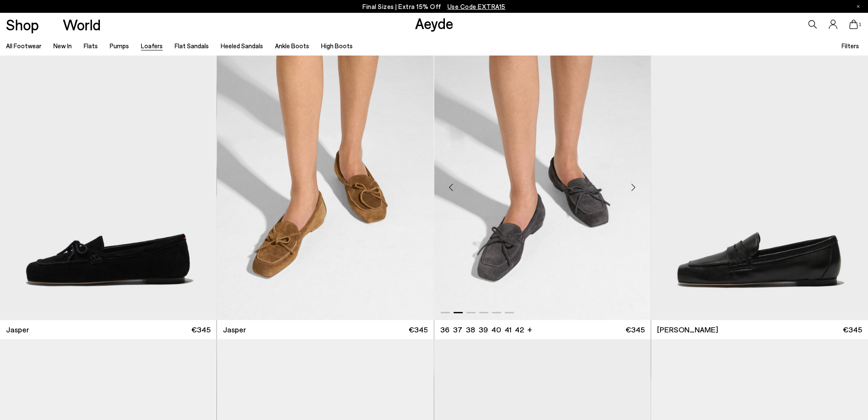  Describe the element at coordinates (22, 25) in the screenshot. I see `a: Shop` at that location.